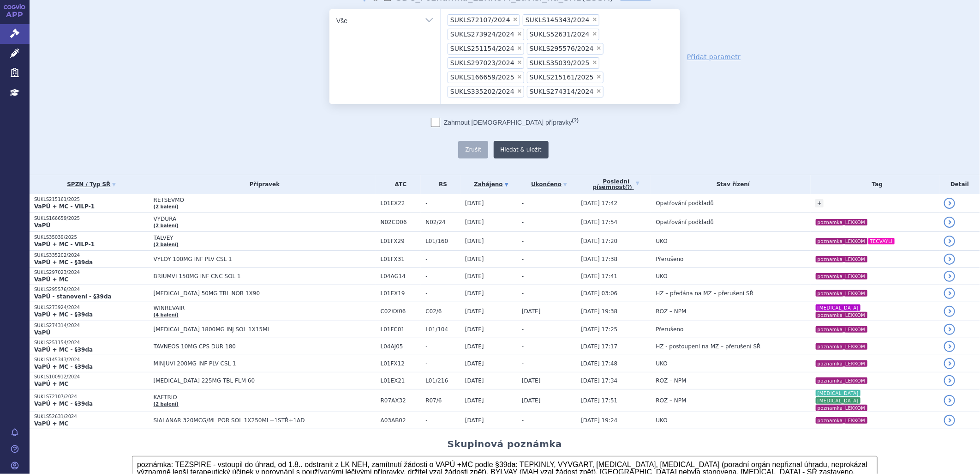  What do you see at coordinates (566, 48) in the screenshot?
I see `li: SUKLS295576/2024` at bounding box center [566, 48].